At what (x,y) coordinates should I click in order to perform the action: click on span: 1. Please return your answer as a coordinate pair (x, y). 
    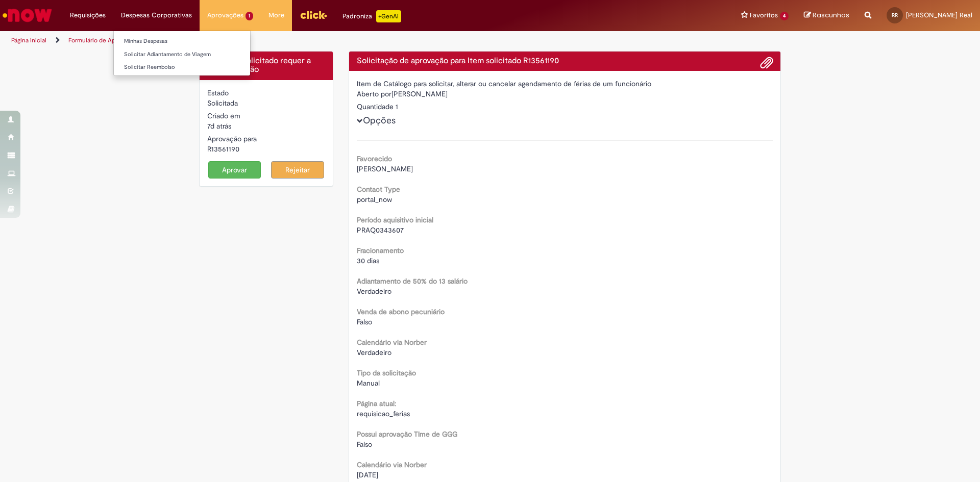
    Looking at the image, I should click on (249, 16).